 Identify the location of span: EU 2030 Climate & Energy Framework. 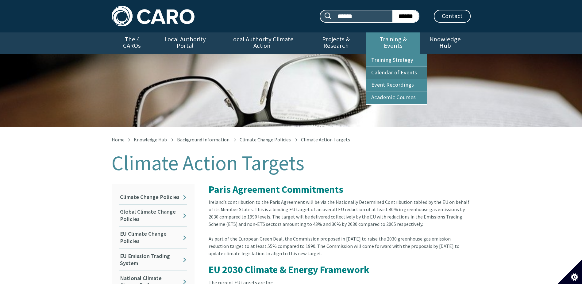
(289, 270).